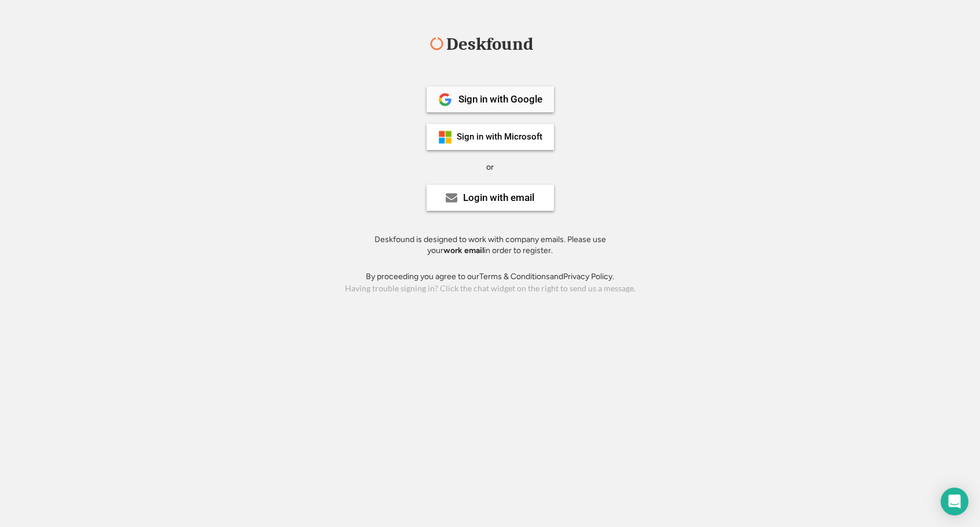 The image size is (980, 527). Describe the element at coordinates (445, 99) in the screenshot. I see `img: 1024px-Google__G__Logo.svg.png` at that location.